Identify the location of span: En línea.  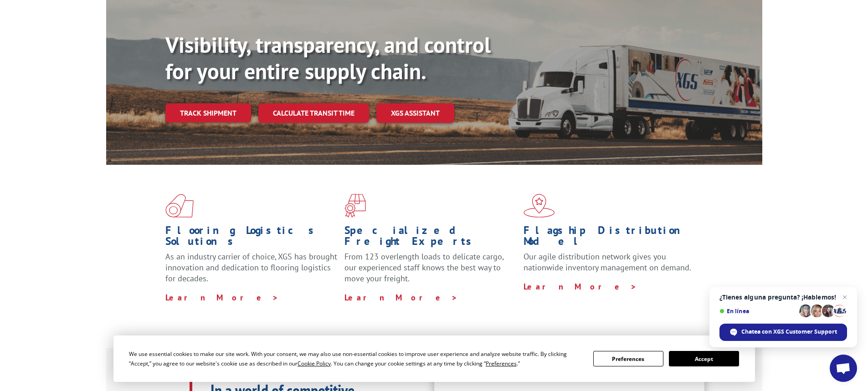
(758, 311).